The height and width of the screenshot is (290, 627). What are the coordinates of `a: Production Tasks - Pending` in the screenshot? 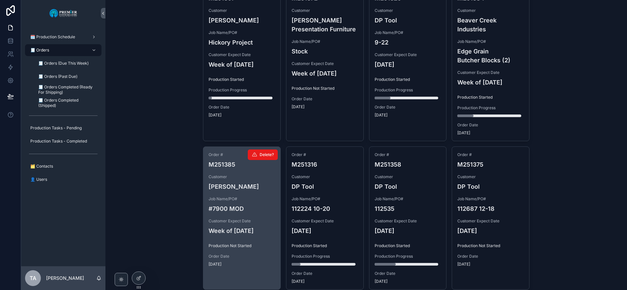 It's located at (63, 128).